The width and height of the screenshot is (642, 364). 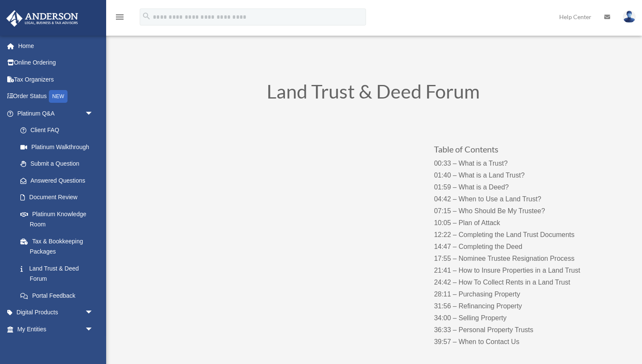 What do you see at coordinates (518, 252) in the screenshot?
I see `p: 00:33 – What is a Trust? 01:40 – What is a Land Trust? 01:59 – What is a Deed? 04:42 – When to Us...` at bounding box center [518, 252].